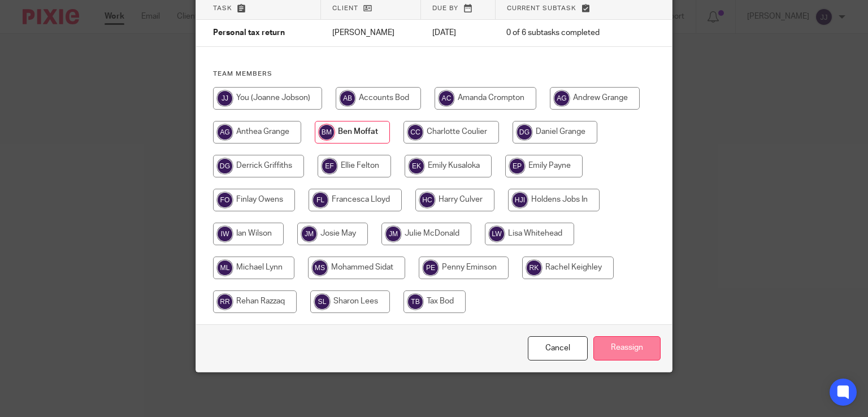  Describe the element at coordinates (346, 8) in the screenshot. I see `span: Client` at that location.